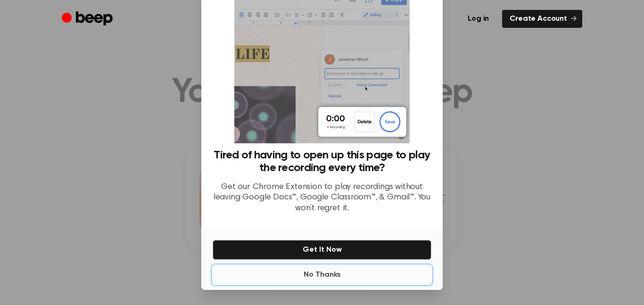 This screenshot has width=644, height=305. I want to click on a: Beep, so click(88, 19).